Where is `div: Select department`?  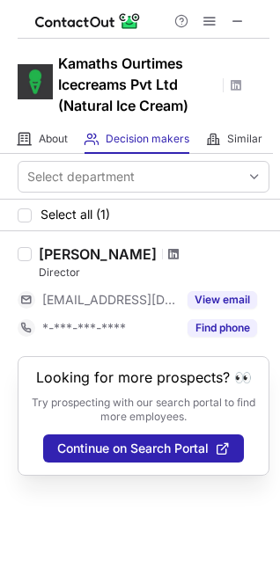
div: Select department is located at coordinates (81, 177).